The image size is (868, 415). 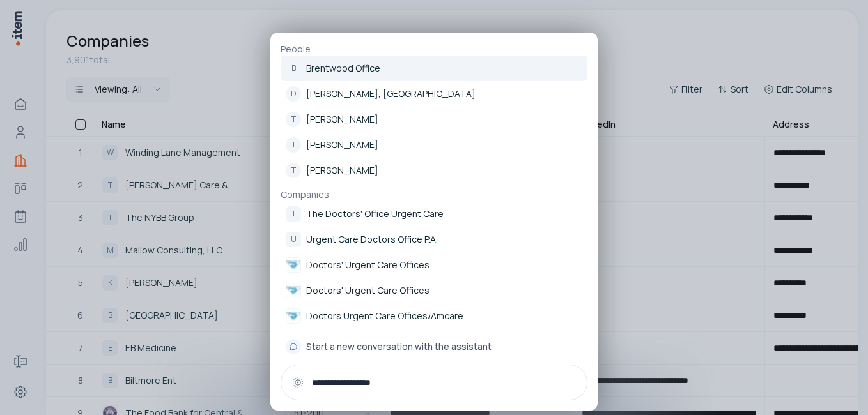 What do you see at coordinates (372, 239) in the screenshot?
I see `p: Urgent Care Doctors Office P.A.` at bounding box center [372, 239].